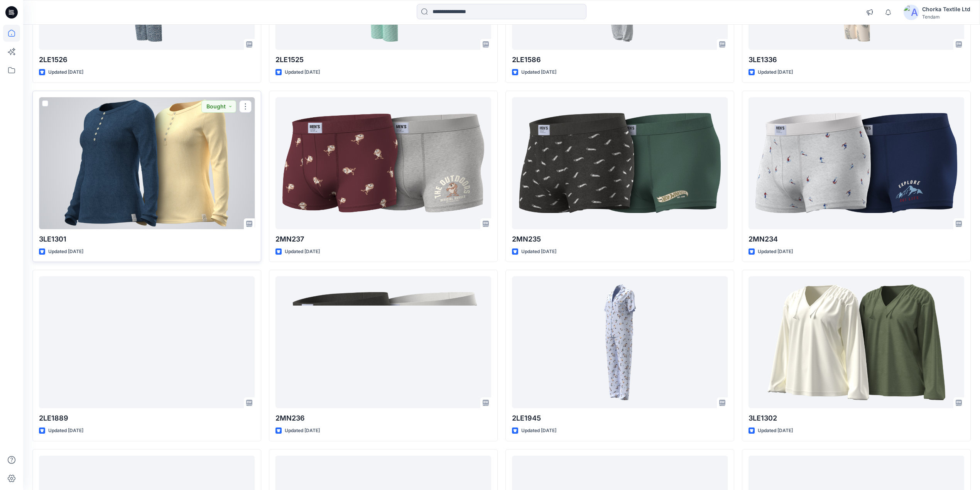 Image resolution: width=980 pixels, height=490 pixels. Describe the element at coordinates (147, 60) in the screenshot. I see `p: 2LE1526` at that location.